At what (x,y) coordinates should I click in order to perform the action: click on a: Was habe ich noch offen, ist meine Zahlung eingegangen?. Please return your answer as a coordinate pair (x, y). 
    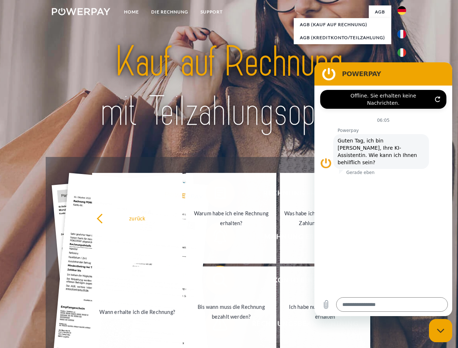
    Looking at the image, I should click on (325, 219).